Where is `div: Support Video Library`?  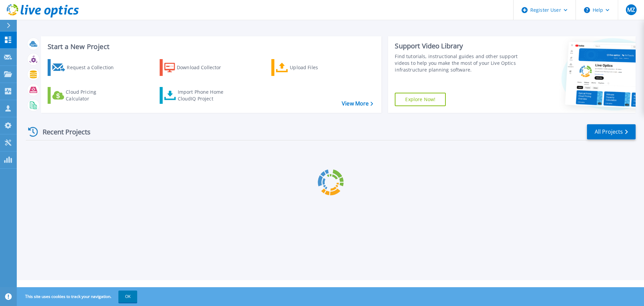 div: Support Video Library is located at coordinates (458, 46).